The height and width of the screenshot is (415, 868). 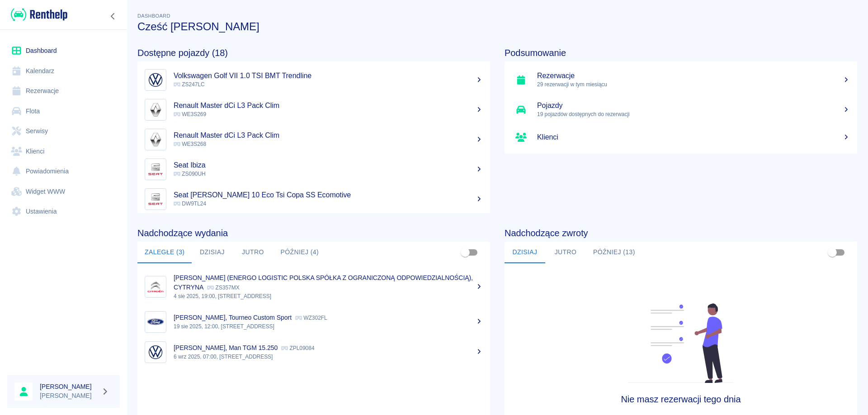 What do you see at coordinates (314, 140) in the screenshot?
I see `a: ImageRenault Master dCi L3 Pack Clim WE3S268` at bounding box center [314, 140].